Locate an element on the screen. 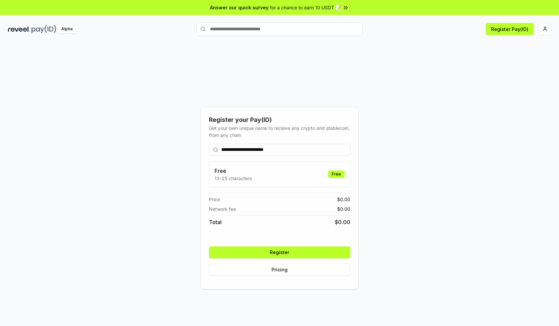  span: Network fee is located at coordinates (222, 209).